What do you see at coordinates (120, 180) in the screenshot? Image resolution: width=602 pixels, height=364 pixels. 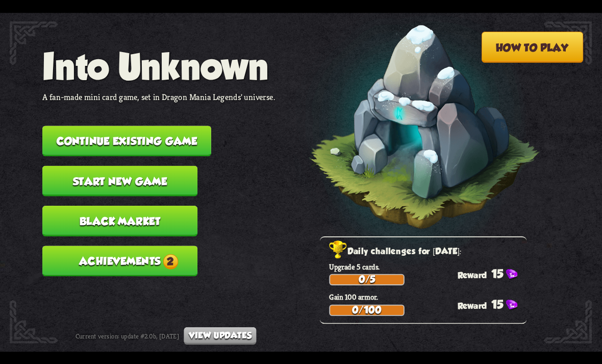 I see `button: Start new game` at bounding box center [120, 180].